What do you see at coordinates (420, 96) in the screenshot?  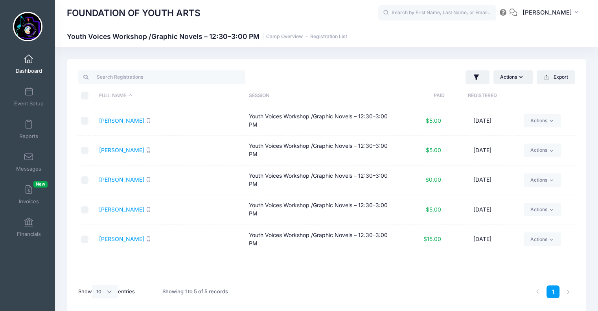 I see `th: Paid: activate to sort column ascending` at bounding box center [420, 96].